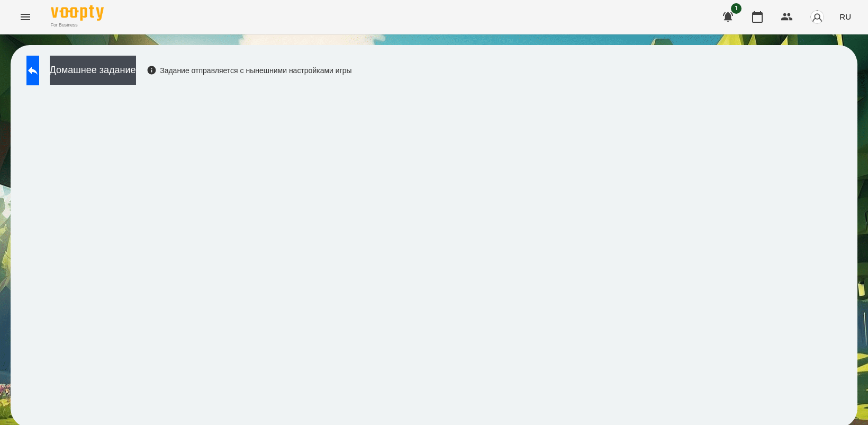 This screenshot has height=425, width=868. I want to click on span: 1, so click(736, 9).